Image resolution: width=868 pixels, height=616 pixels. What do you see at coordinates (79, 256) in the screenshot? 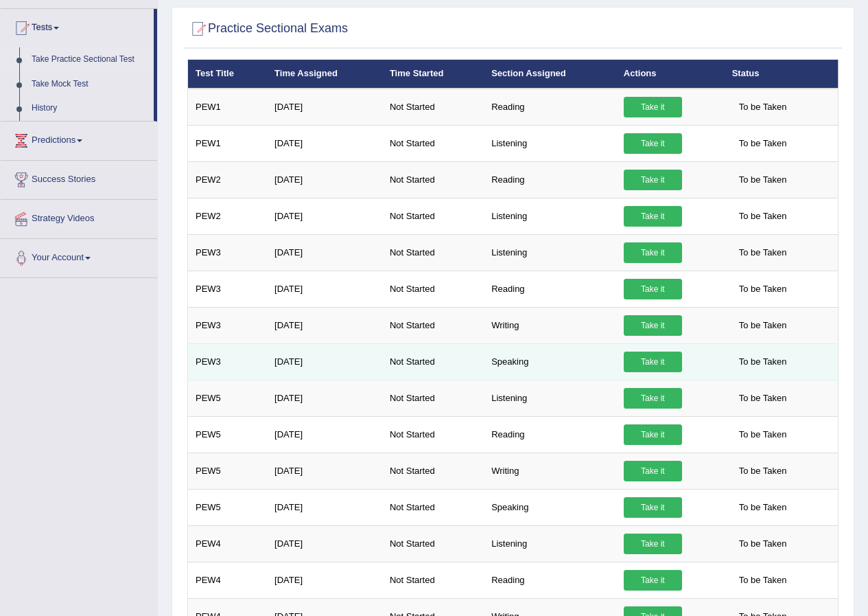
I see `a: Your Account` at bounding box center [79, 256].